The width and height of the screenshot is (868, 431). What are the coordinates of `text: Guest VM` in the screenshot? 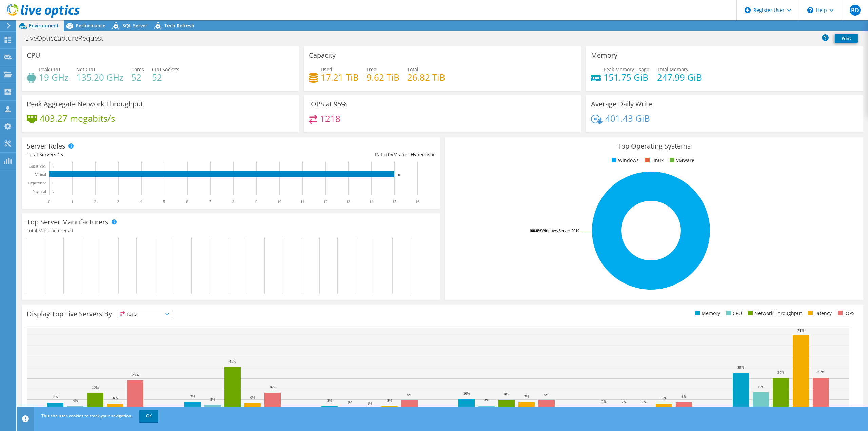 It's located at (37, 166).